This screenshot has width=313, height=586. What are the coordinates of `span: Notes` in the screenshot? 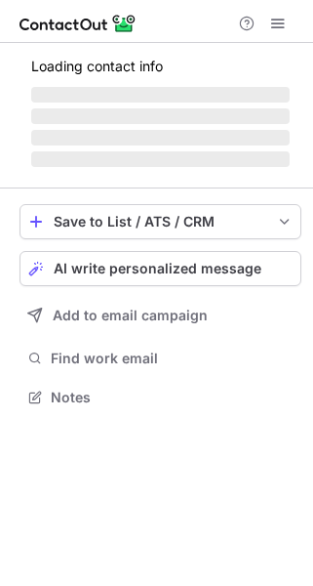 It's located at (172, 397).